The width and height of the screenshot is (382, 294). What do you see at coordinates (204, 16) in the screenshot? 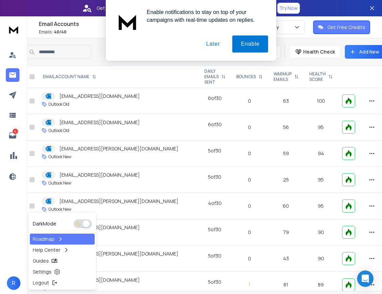
I see `div: Enable notifications to stay on top of your campaigns with real-time updates on replies.` at bounding box center [204, 16].